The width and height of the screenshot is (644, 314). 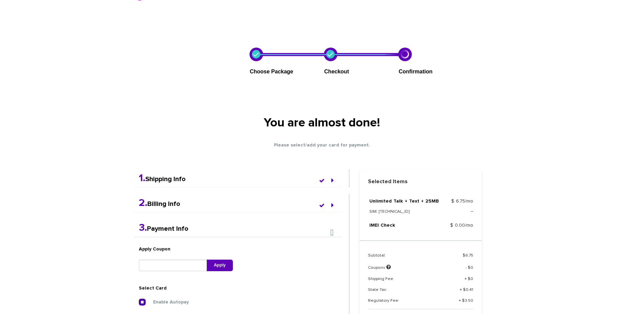 I want to click on h4: Select Card, so click(x=186, y=288).